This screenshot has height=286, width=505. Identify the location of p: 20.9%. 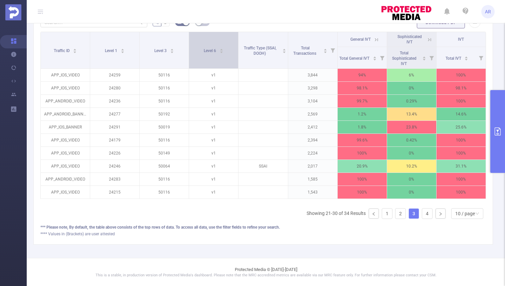
(362, 166).